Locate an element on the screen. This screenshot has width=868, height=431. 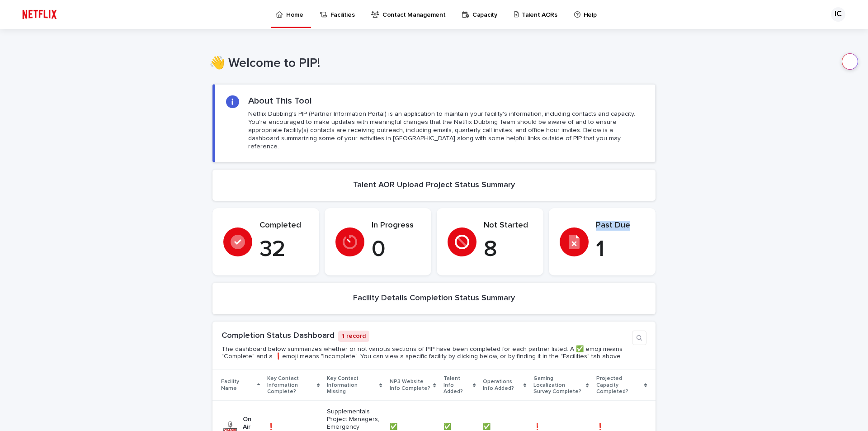
p: 1 is located at coordinates (620, 249).